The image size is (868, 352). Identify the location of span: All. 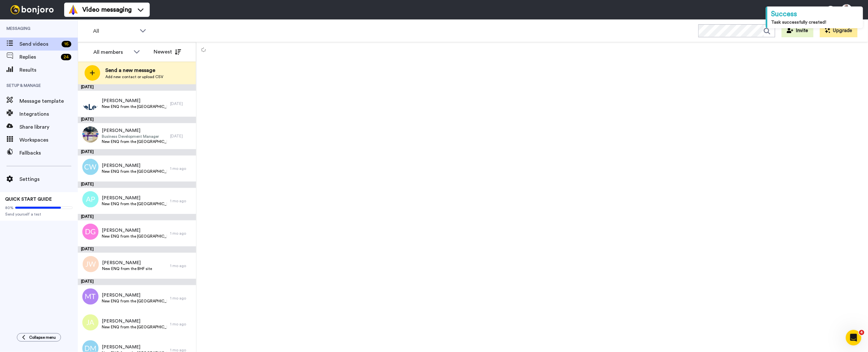
(115, 31).